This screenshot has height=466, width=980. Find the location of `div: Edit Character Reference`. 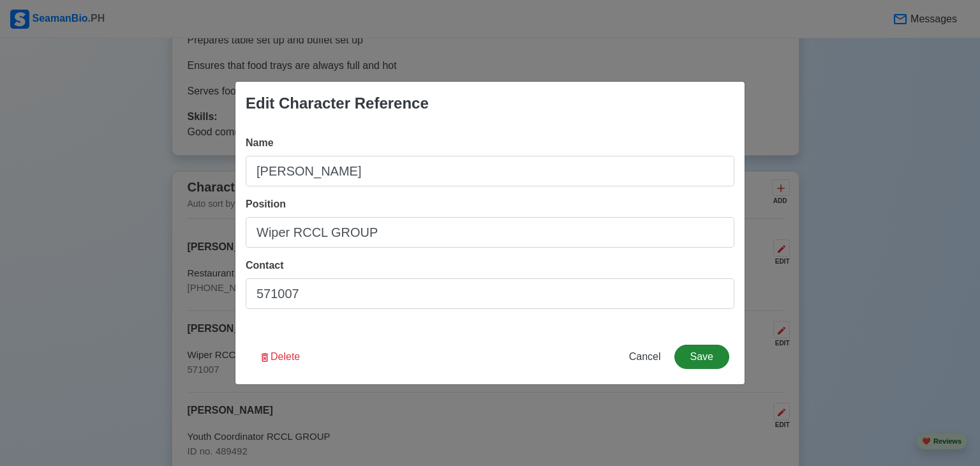

div: Edit Character Reference is located at coordinates (337, 104).